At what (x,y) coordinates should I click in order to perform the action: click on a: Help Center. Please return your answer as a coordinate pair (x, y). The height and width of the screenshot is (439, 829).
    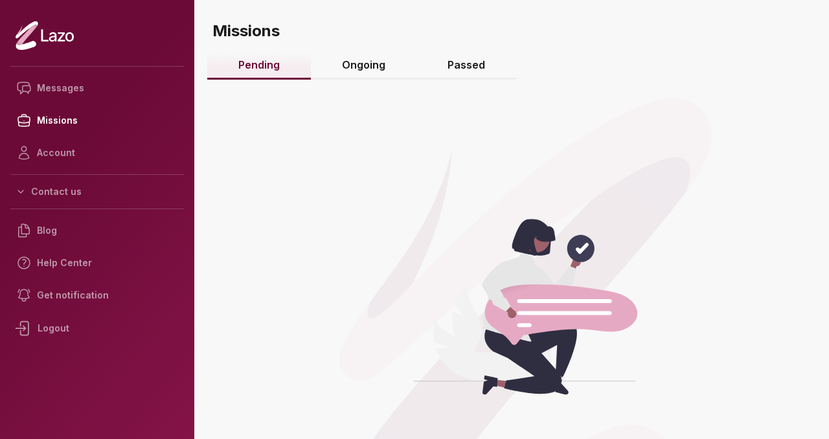
    Looking at the image, I should click on (97, 263).